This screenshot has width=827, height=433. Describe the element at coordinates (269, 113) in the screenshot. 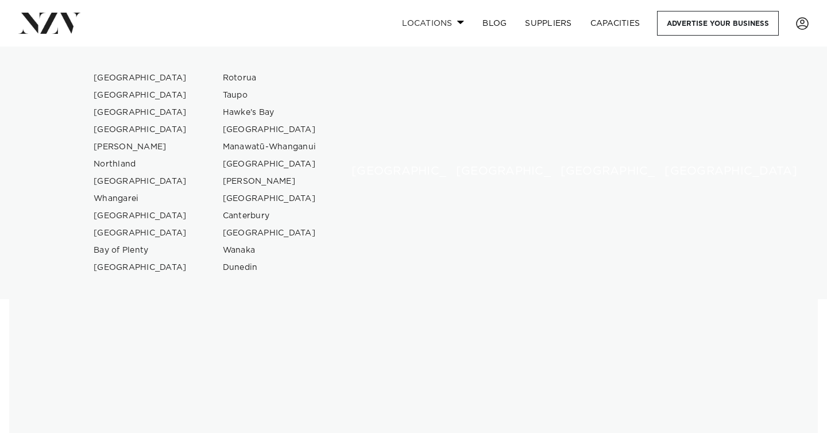

I see `a: Hawke's Bay` at that location.